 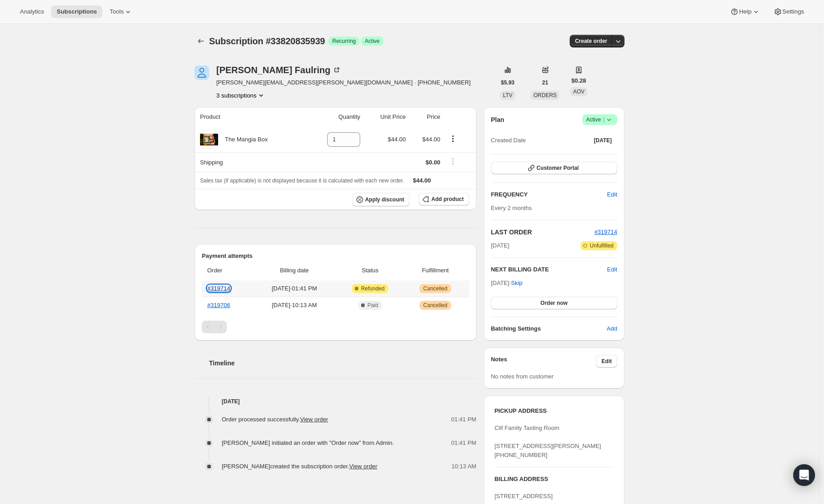 What do you see at coordinates (549, 270) in the screenshot?
I see `h2: NEXT BILLING DATE` at bounding box center [549, 270].